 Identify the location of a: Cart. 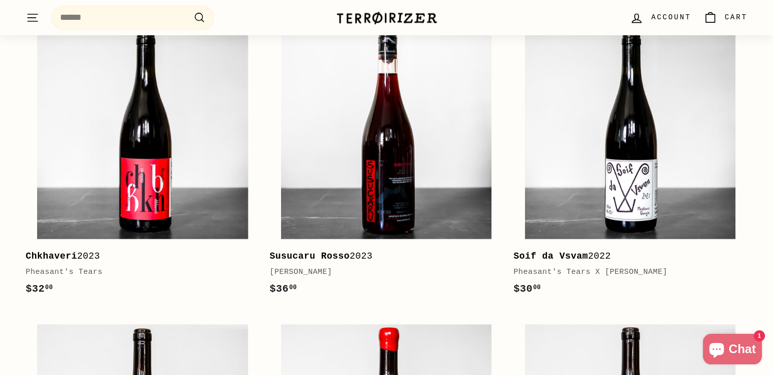
(725, 17).